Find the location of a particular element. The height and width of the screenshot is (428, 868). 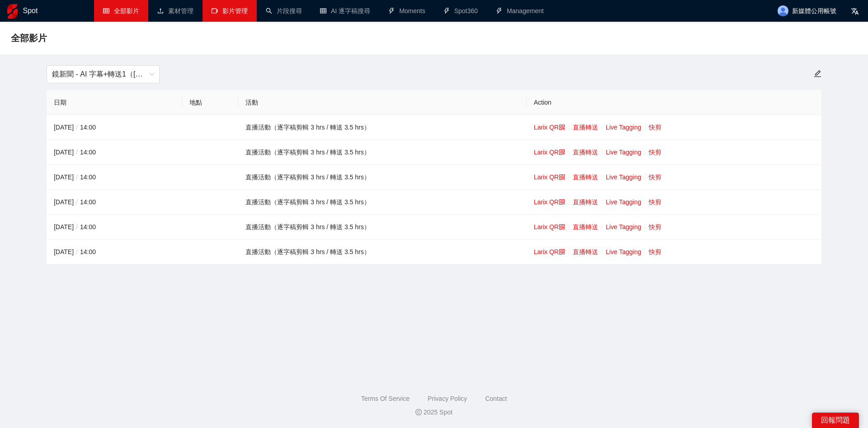

a: Privacy Policy is located at coordinates (447, 398).